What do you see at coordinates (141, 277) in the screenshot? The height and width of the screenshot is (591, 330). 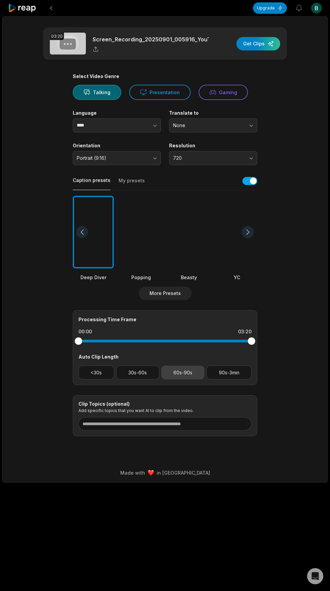 I see `div: Popping` at bounding box center [141, 277].